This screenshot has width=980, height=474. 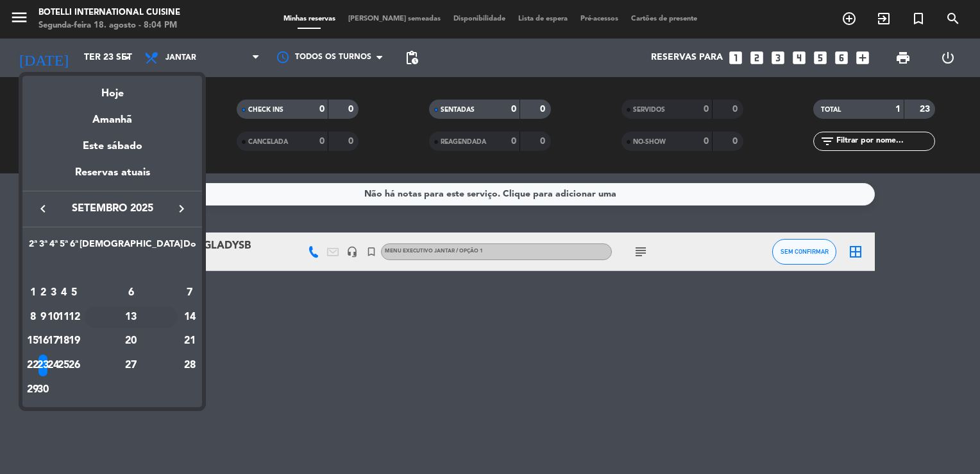 What do you see at coordinates (74, 341) in the screenshot?
I see `div: 19` at bounding box center [74, 341].